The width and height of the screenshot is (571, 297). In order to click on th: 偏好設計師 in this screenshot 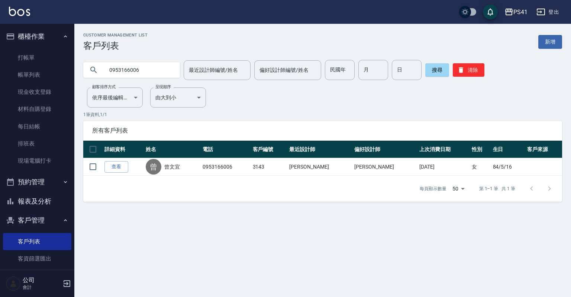, I will do `click(385, 149)`.